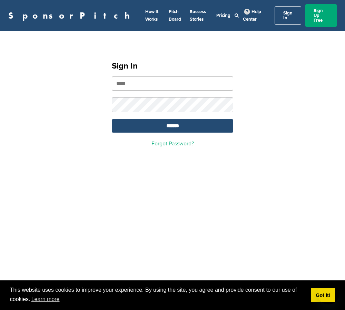 The image size is (345, 310). I want to click on a: Success Stories, so click(198, 16).